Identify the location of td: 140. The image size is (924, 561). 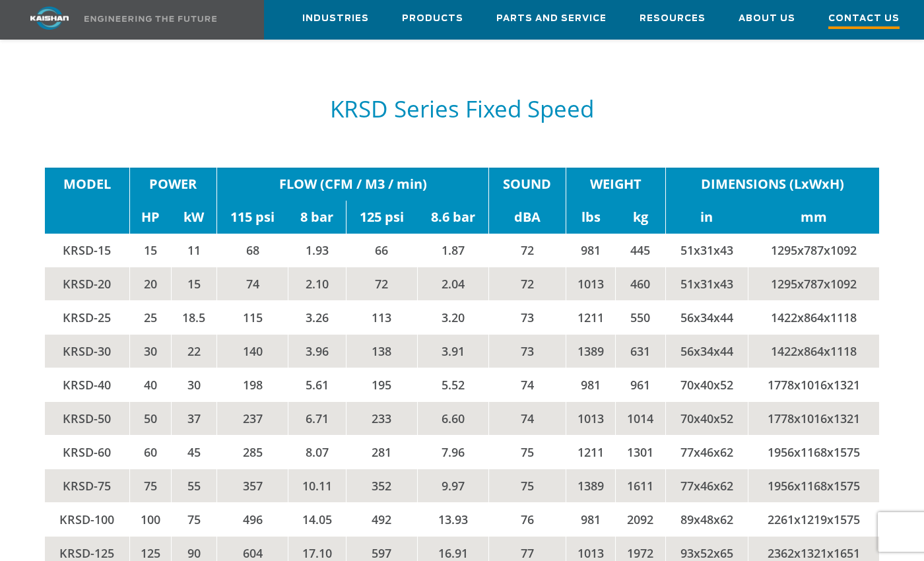
(253, 351).